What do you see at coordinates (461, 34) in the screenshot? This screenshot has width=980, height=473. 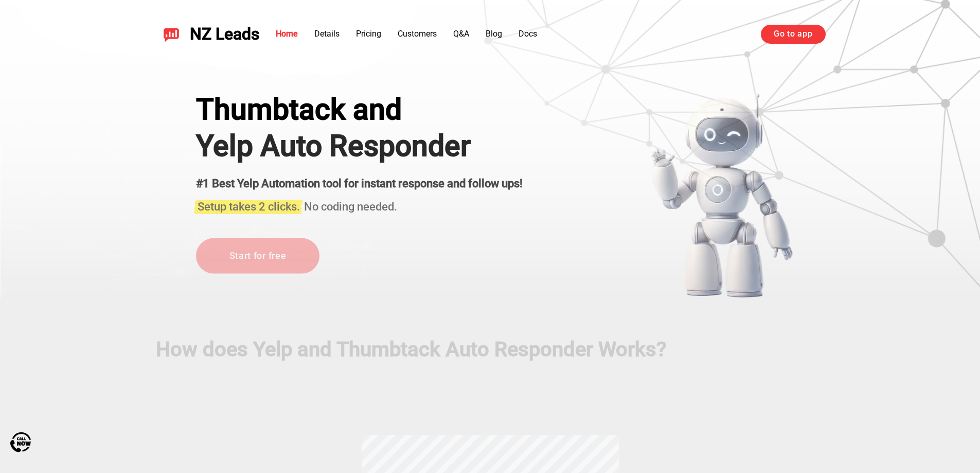 I see `a: Q&A` at bounding box center [461, 34].